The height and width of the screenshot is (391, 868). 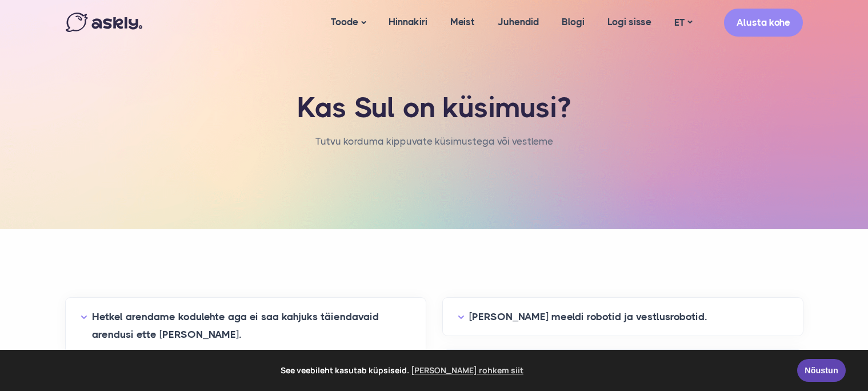 I want to click on img: Askly, so click(x=104, y=22).